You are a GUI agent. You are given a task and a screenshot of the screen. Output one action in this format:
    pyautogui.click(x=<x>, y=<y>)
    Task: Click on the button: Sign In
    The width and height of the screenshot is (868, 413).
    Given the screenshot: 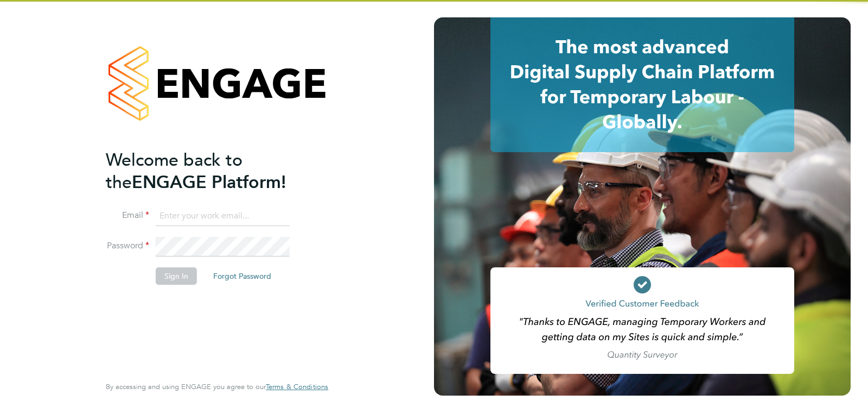 What is the action you would take?
    pyautogui.click(x=176, y=276)
    